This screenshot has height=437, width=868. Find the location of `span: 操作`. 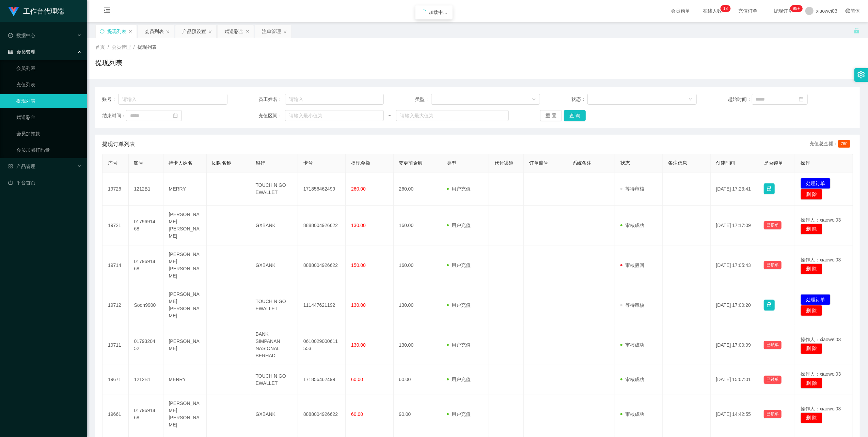

span: 操作 is located at coordinates (805, 163).